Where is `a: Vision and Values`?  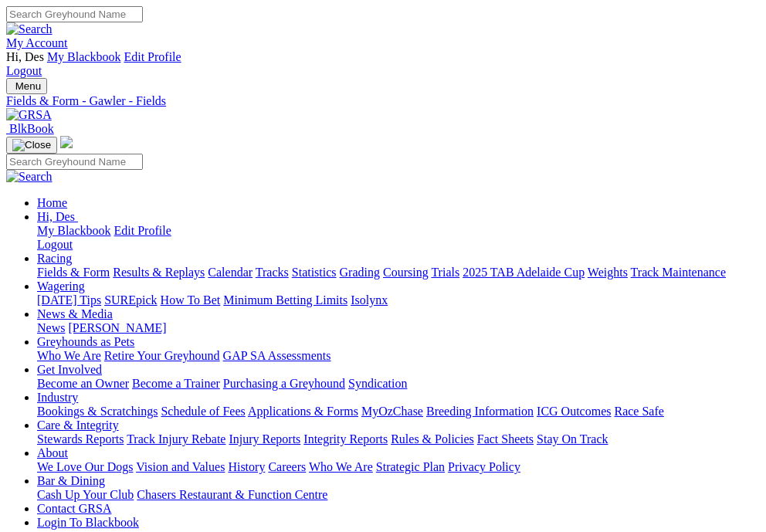 a: Vision and Values is located at coordinates (180, 467).